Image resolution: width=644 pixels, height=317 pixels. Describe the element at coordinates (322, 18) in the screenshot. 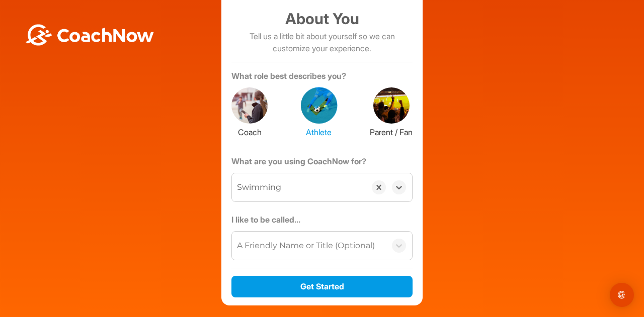

I see `h1: About You` at that location.